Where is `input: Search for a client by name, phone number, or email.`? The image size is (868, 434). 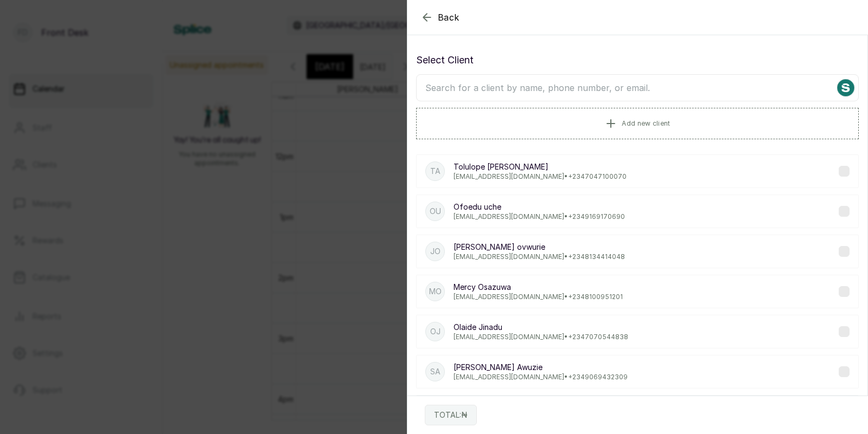 input: Search for a client by name, phone number, or email. is located at coordinates (637, 88).